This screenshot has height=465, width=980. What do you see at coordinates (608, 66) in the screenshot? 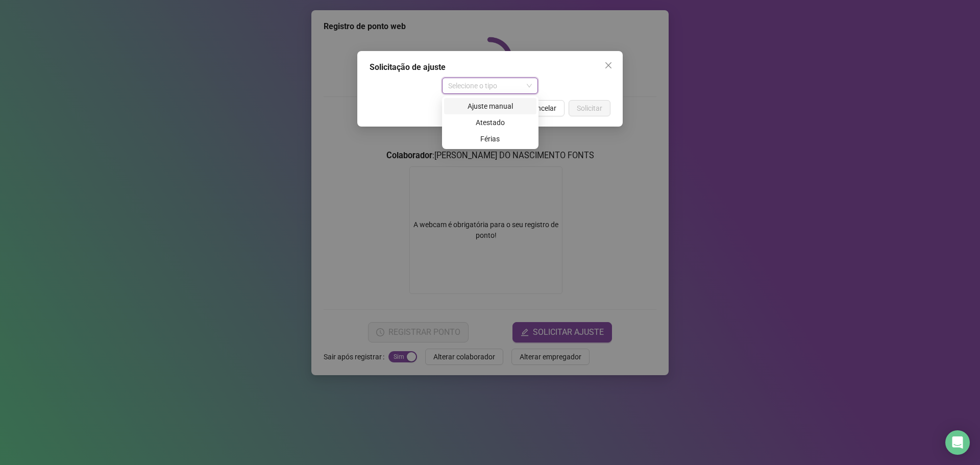
I see `button: Close` at bounding box center [608, 66].